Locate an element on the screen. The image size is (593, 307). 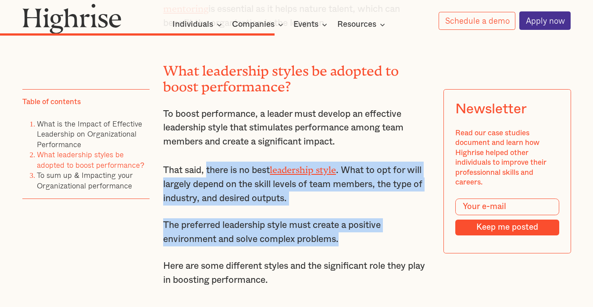
div: Table of contents is located at coordinates (51, 102).